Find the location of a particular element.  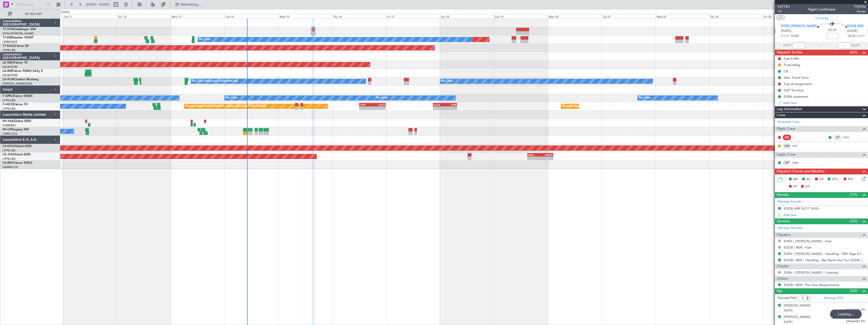

div: No Crew Hamburg (Fuhlsbuttel Intl) is located at coordinates (215, 81).